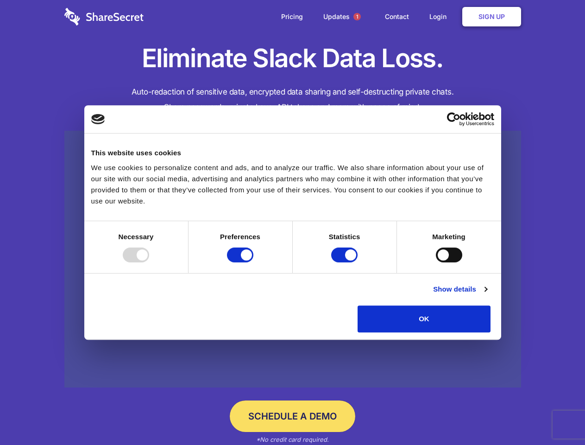 The image size is (585, 445). I want to click on div: We use cookies to personalize content and ads, and to analyze our traffic. We also share informat..., so click(293, 184).